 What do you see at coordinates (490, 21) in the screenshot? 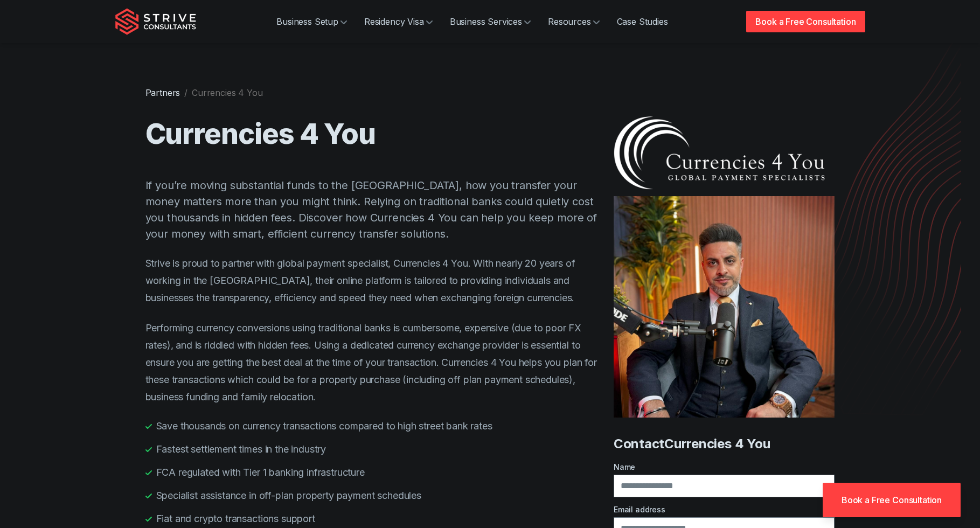
I see `a: Business Services` at bounding box center [490, 21].